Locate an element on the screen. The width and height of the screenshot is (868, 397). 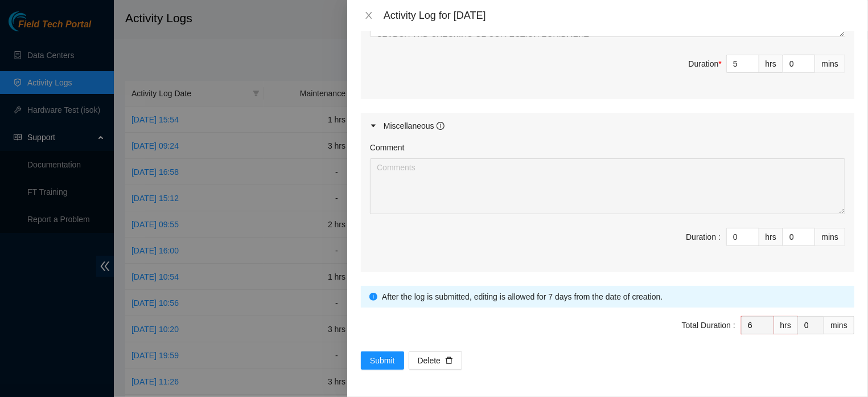
div: Miscellaneous is located at coordinates (414, 126).